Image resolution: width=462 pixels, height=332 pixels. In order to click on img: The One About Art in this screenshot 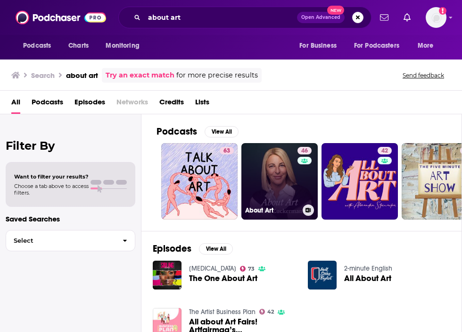, I will do `click(167, 274)`.